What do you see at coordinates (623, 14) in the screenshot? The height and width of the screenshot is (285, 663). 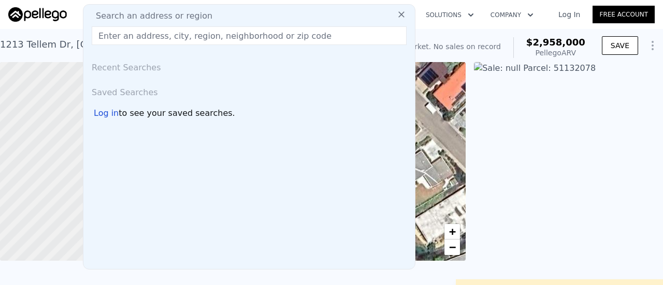 I see `a: Free Account` at bounding box center [623, 14].